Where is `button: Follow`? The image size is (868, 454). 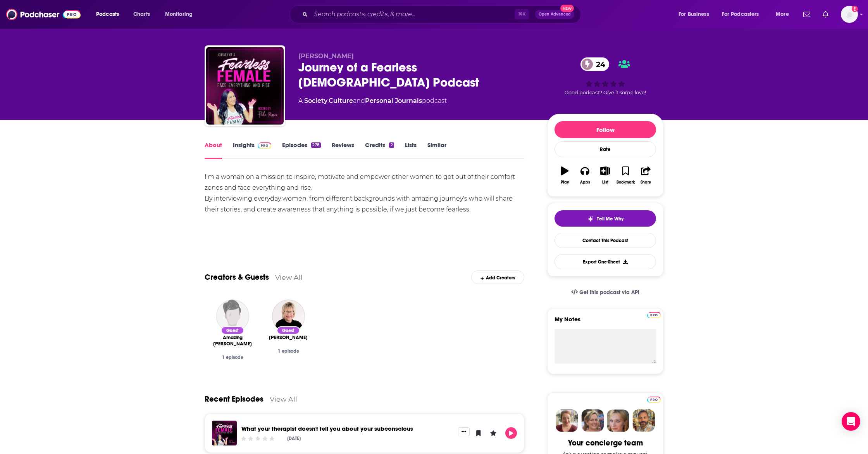
button: Follow is located at coordinates (605, 130).